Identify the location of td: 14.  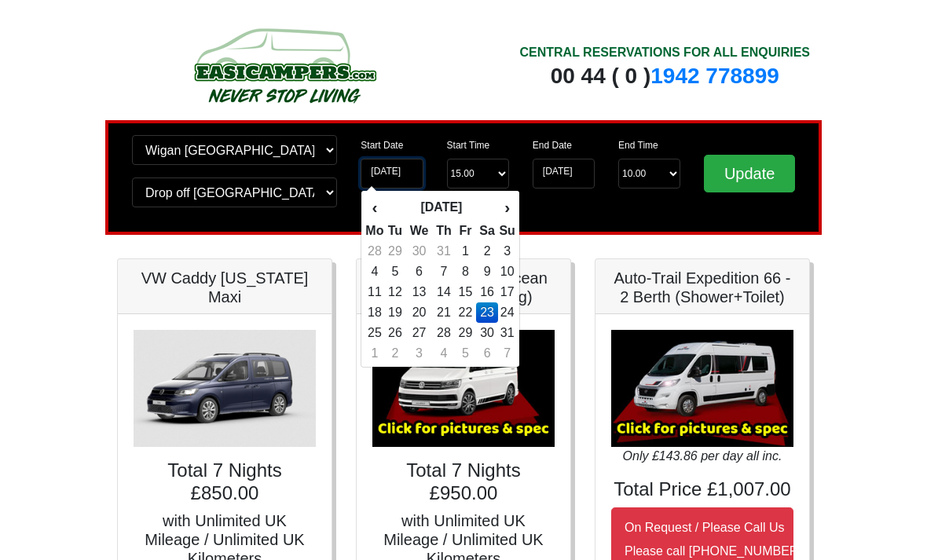
(444, 292).